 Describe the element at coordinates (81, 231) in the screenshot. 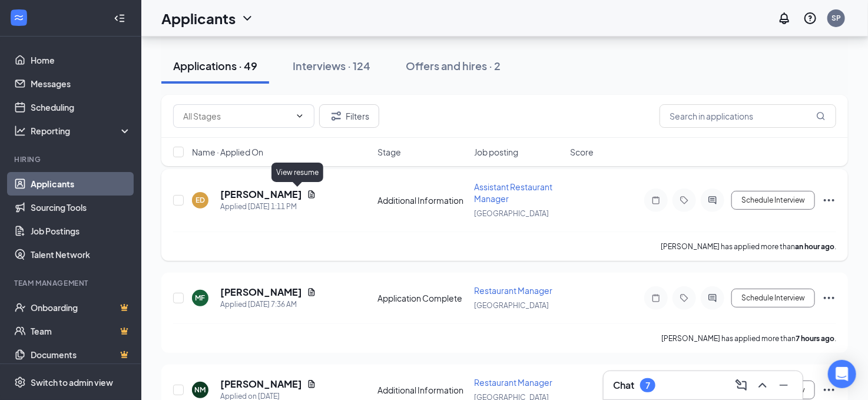

I see `a: Job Postings` at that location.